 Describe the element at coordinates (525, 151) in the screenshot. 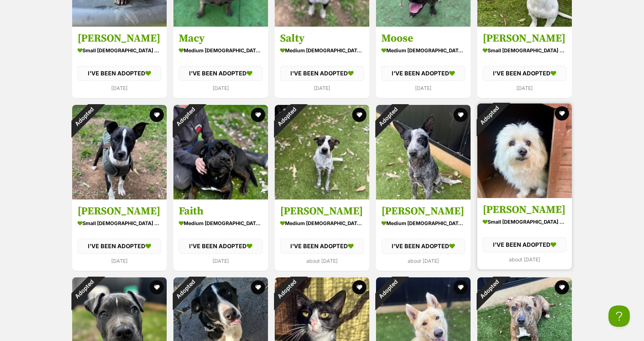

I see `img: Johnny` at that location.